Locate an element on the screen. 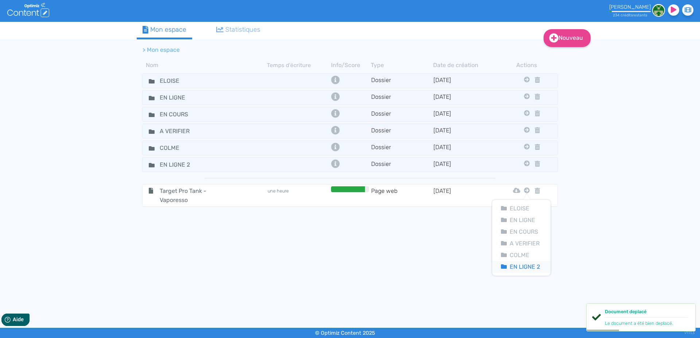  nav: breadcrumb is located at coordinates (319, 50).